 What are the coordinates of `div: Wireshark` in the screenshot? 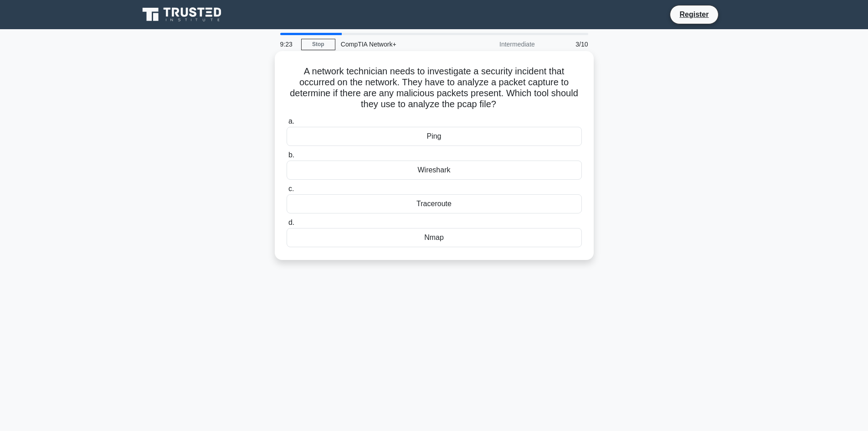 It's located at (434, 170).